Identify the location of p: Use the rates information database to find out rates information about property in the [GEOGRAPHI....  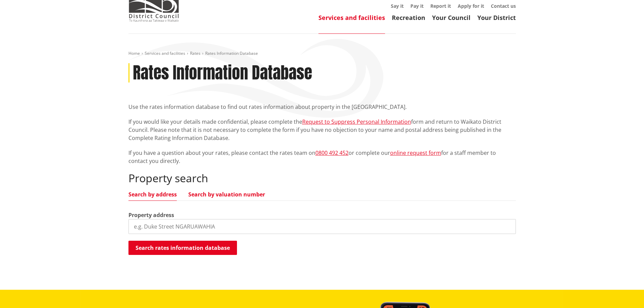
(322, 107).